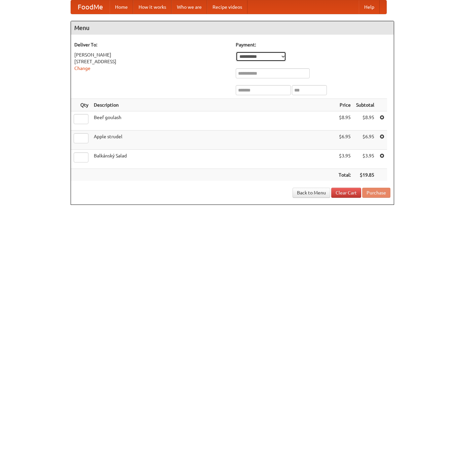  Describe the element at coordinates (121, 7) in the screenshot. I see `a: Home` at that location.